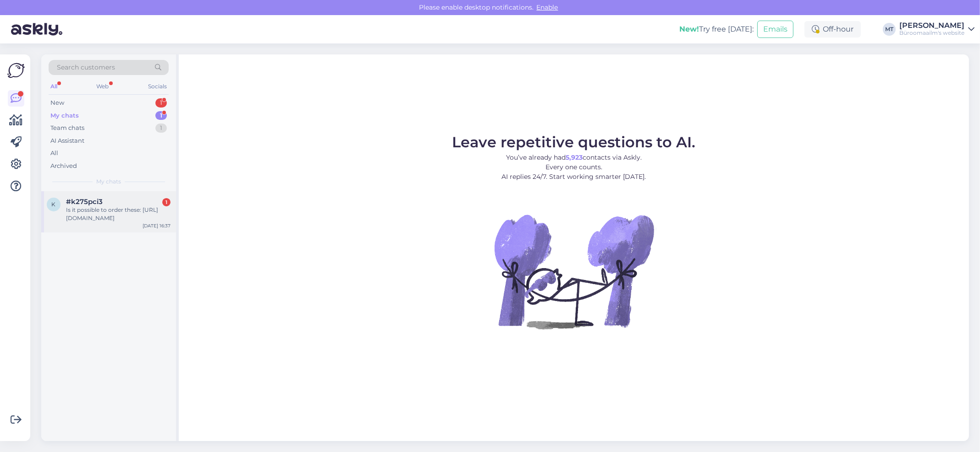  Describe the element at coordinates (547, 7) in the screenshot. I see `span: Enable` at that location.